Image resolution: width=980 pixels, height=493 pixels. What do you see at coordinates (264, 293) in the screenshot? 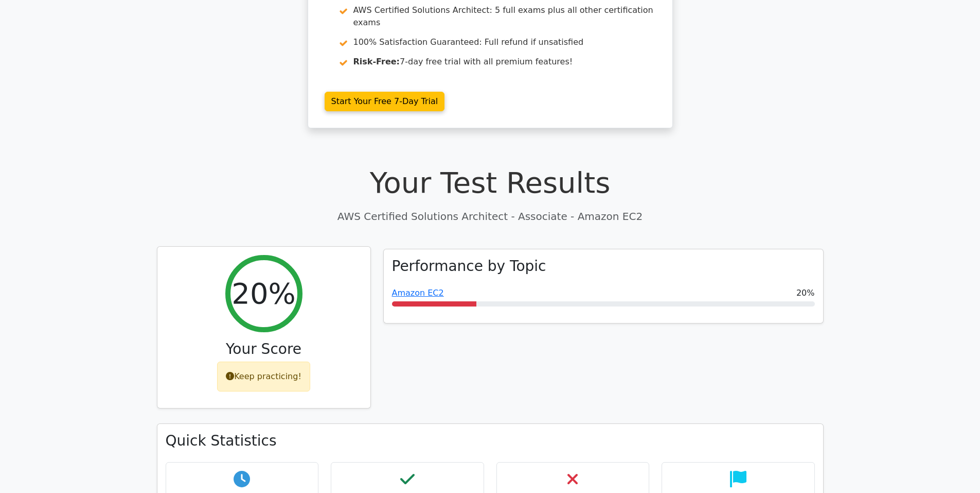
I see `h2: 20%` at bounding box center [264, 293].